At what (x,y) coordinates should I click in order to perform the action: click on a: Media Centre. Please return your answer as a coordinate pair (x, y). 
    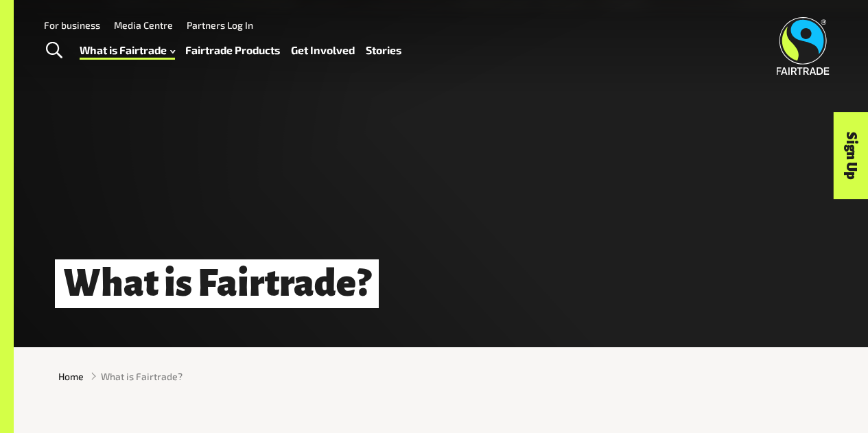
    Looking at the image, I should click on (143, 24).